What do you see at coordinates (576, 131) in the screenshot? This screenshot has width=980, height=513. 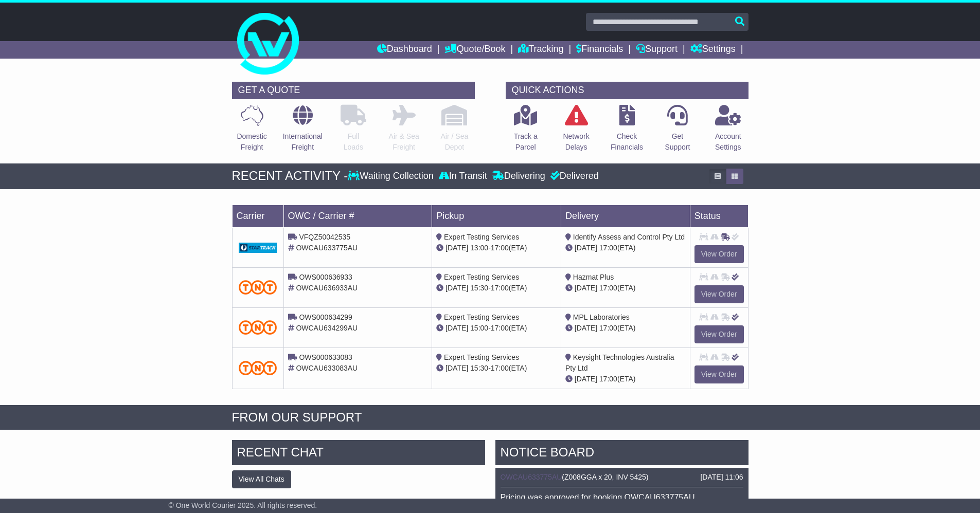 I see `a: NetworkDelays` at bounding box center [576, 131].